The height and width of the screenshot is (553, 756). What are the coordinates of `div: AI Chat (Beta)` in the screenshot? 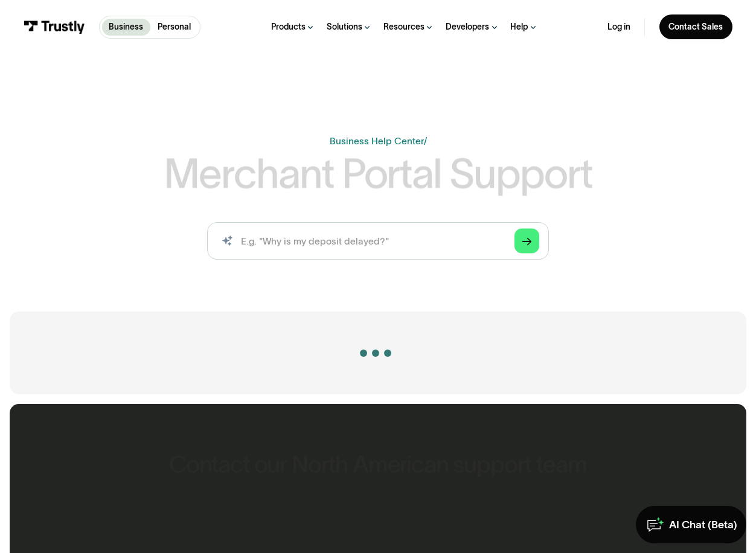 It's located at (703, 525).